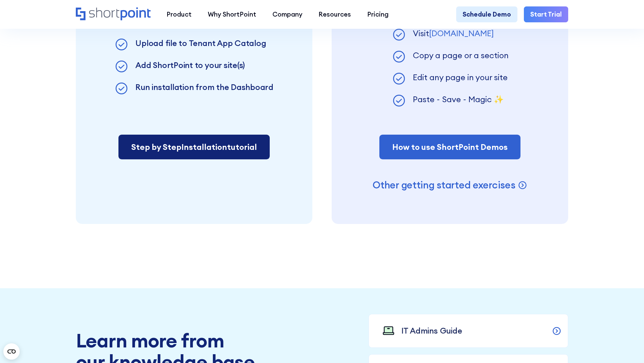 This screenshot has height=363, width=644. What do you see at coordinates (444, 185) in the screenshot?
I see `p: Other getting started exercises` at bounding box center [444, 185].